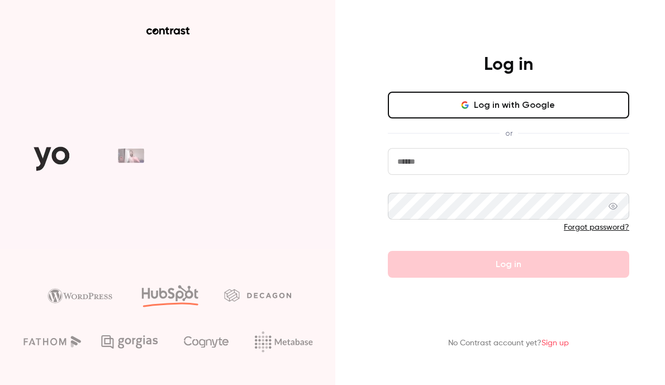 Image resolution: width=665 pixels, height=385 pixels. I want to click on p: No Contrast account yet?, so click(508, 343).